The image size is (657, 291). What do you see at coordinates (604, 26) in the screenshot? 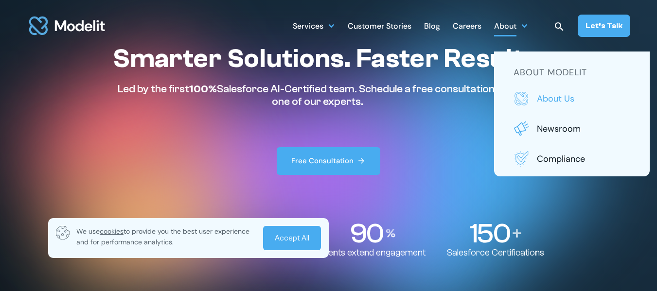
I see `div: Let’s Talk` at bounding box center [604, 26].